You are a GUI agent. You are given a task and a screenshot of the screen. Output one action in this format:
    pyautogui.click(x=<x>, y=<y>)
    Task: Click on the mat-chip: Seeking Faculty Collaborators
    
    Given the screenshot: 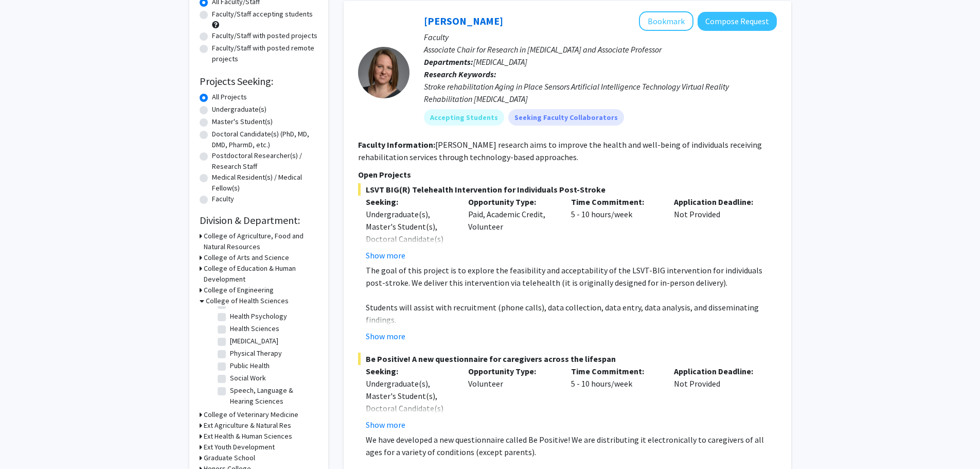 What is the action you would take?
    pyautogui.click(x=566, y=117)
    